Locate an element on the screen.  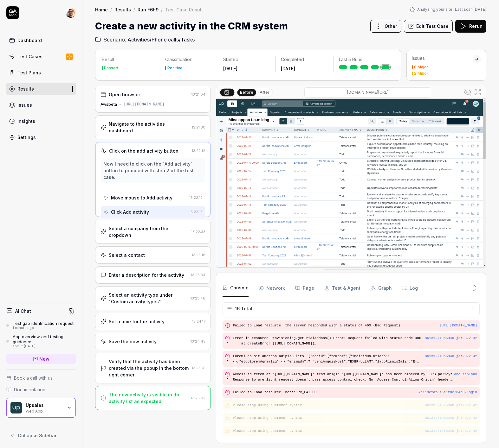
a: Insights is located at coordinates (41, 121).